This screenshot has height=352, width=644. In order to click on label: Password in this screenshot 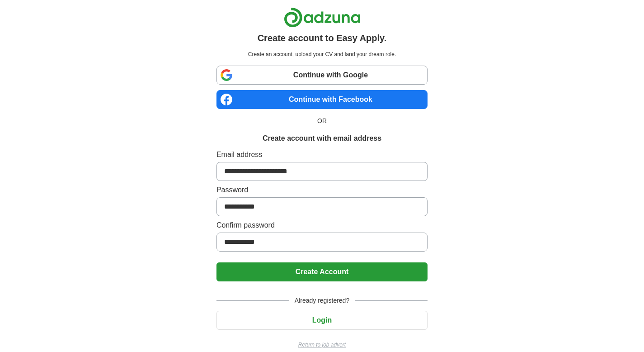, I will do `click(322, 190)`.